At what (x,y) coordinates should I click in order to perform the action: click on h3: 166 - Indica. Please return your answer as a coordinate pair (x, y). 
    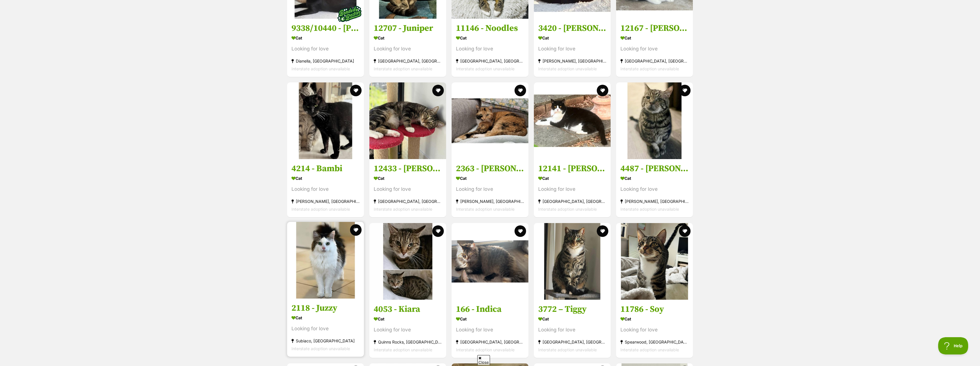
    Looking at the image, I should click on (490, 310).